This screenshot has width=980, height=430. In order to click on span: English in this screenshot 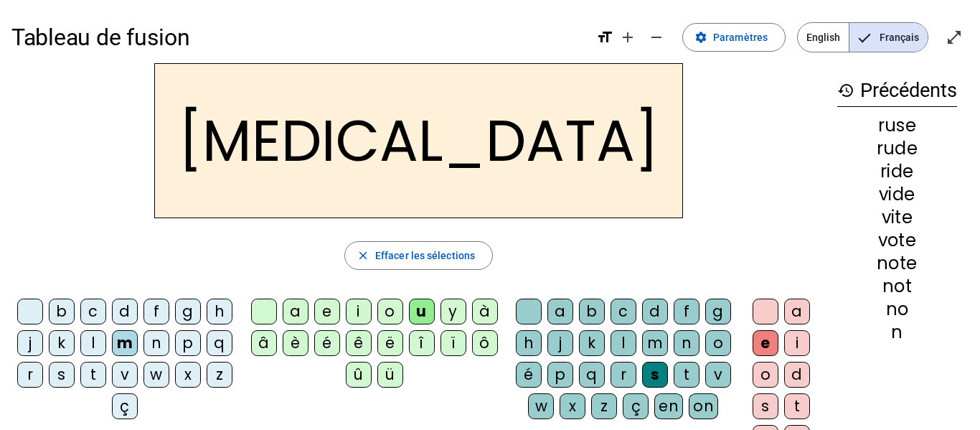, I will do `click(823, 37)`.